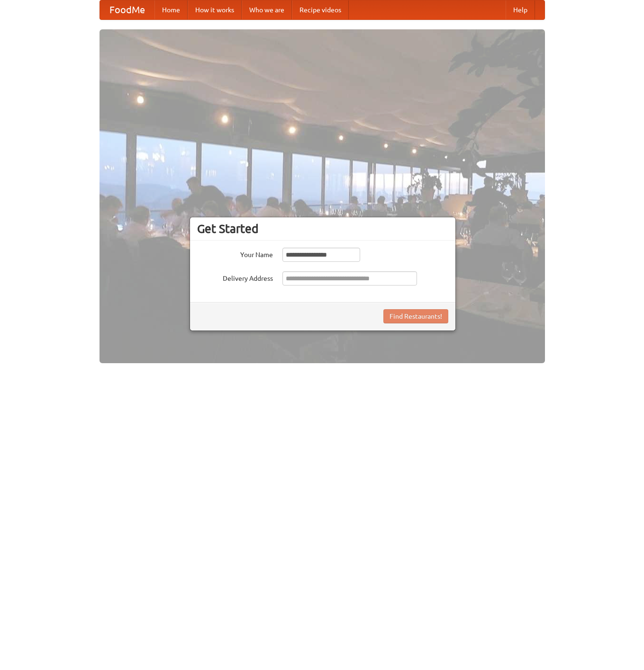  Describe the element at coordinates (323, 229) in the screenshot. I see `h3: Get Started` at that location.